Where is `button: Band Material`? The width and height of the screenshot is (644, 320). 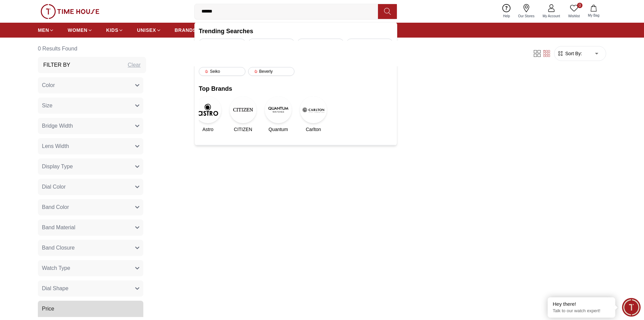 button: Band Material is located at coordinates (91, 227).